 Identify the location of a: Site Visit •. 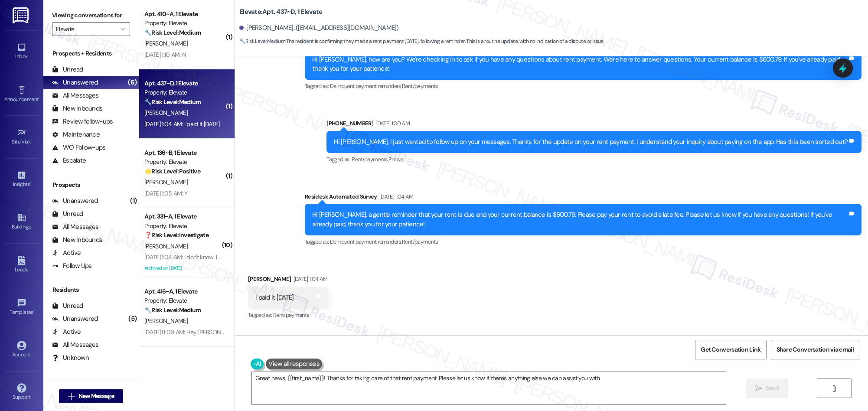
(22, 137).